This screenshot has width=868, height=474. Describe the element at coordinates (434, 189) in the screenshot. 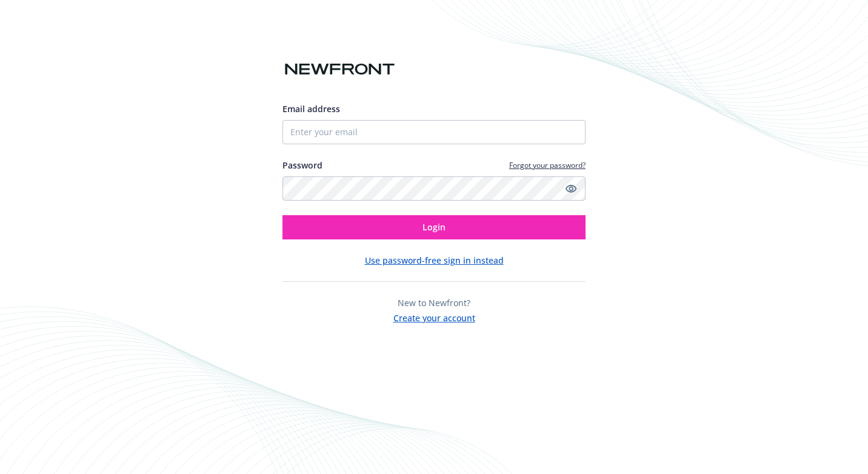

I see `input: Enter your password` at that location.